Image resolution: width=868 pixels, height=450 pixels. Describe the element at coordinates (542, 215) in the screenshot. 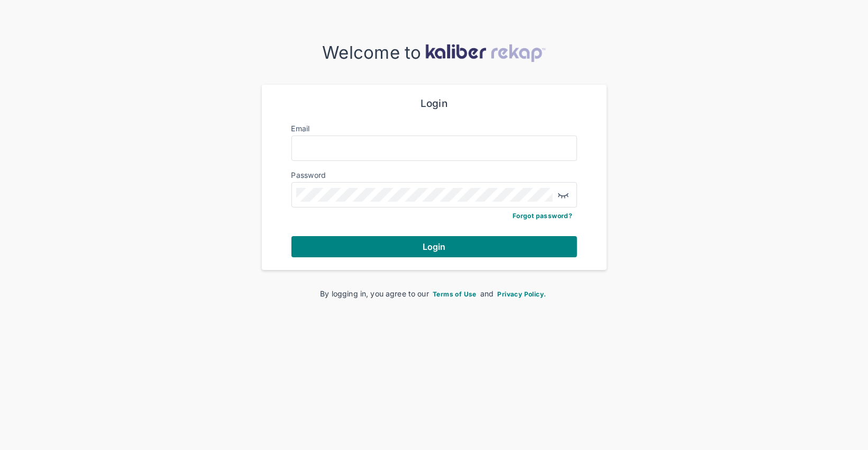

I see `a: Forgot password?` at that location.